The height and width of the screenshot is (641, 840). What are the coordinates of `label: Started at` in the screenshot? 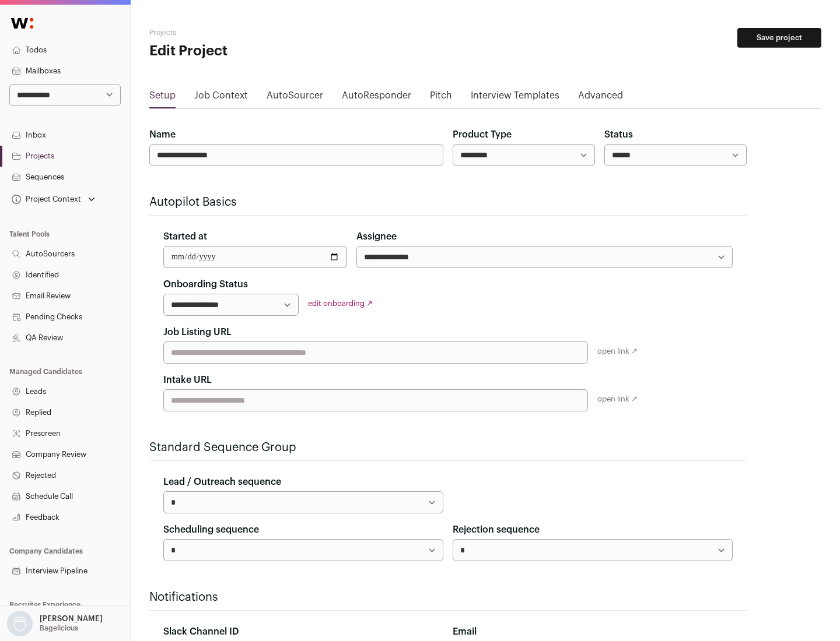 It's located at (185, 237).